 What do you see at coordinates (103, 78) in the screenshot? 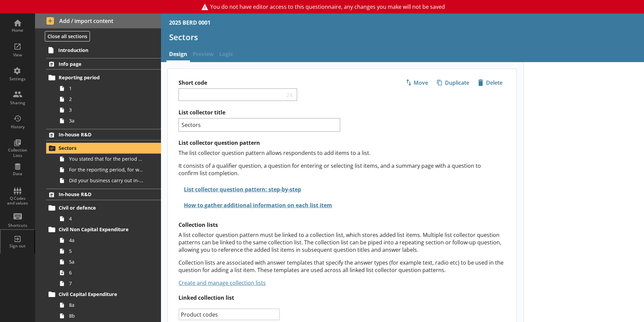
I see `a: Reporting period` at bounding box center [103, 78].